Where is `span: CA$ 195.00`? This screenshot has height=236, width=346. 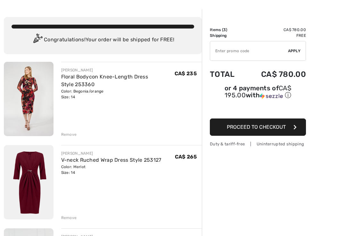 span: CA$ 195.00 is located at coordinates (258, 92).